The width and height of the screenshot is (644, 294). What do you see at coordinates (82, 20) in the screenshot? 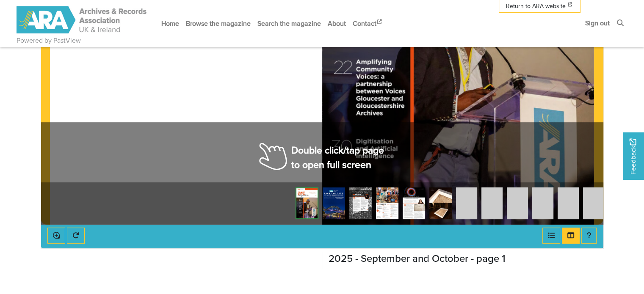
I see `img: ARA - ARC Magazine | Powered by PastView` at bounding box center [82, 20].